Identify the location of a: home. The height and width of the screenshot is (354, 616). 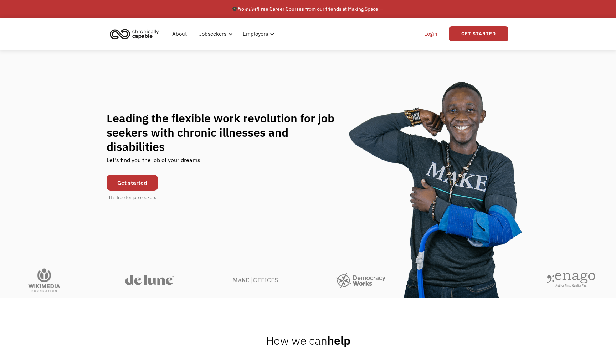
(136, 34).